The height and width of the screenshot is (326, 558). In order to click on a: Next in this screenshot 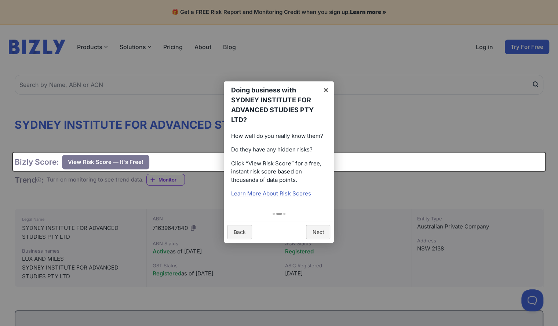, I will do `click(318, 232)`.